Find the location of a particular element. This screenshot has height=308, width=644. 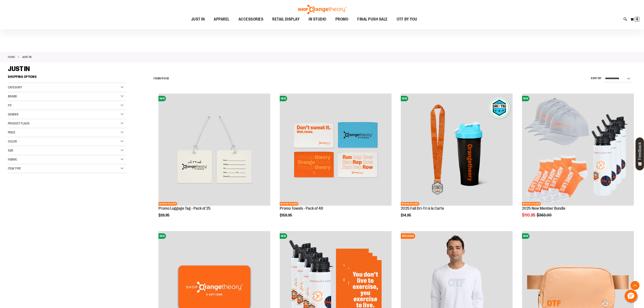

span: OTF BY YOU is located at coordinates (407, 19).